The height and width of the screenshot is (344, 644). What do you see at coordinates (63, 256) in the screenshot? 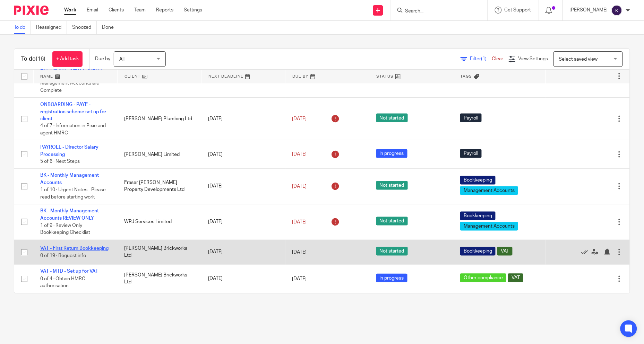
I see `span: 0 of 19 · Request info` at bounding box center [63, 256].